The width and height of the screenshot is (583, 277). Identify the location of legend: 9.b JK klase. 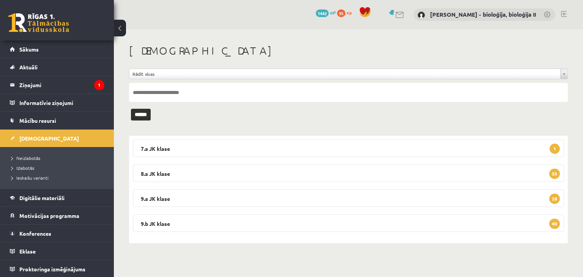
(348, 223).